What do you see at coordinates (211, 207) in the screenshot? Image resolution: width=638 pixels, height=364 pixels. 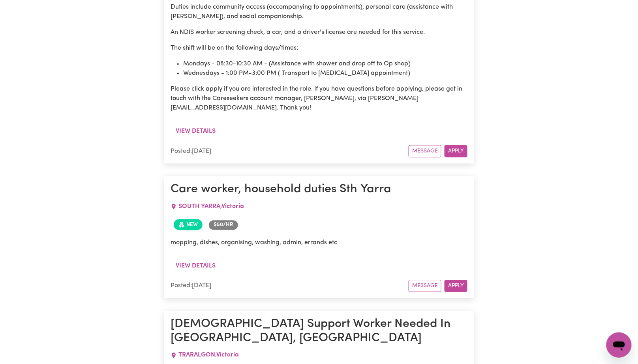 I see `span: SOUTH YARRA , Victoria` at bounding box center [211, 207].